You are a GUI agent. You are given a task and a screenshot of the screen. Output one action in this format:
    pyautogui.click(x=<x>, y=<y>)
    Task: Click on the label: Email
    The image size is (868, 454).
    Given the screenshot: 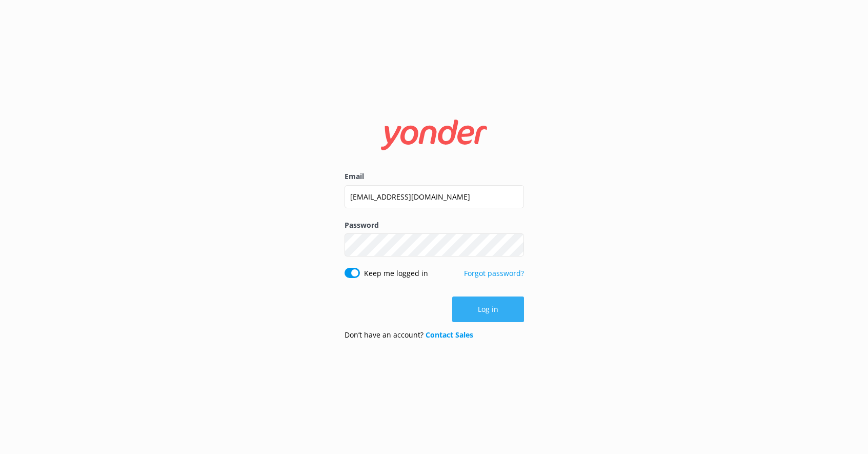 What is the action you would take?
    pyautogui.click(x=434, y=176)
    